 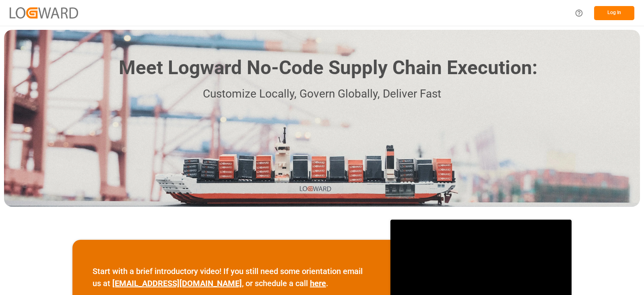 I want to click on a: here, so click(x=318, y=283).